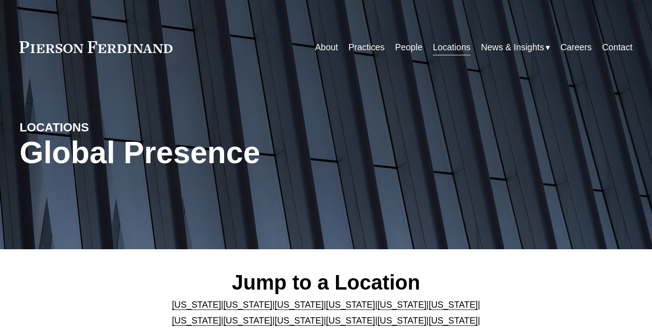  What do you see at coordinates (451, 47) in the screenshot?
I see `a: Locations` at bounding box center [451, 47].